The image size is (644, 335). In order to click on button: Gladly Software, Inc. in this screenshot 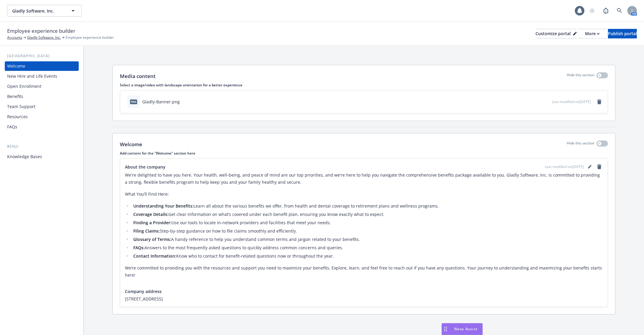, I will do `click(44, 11)`.